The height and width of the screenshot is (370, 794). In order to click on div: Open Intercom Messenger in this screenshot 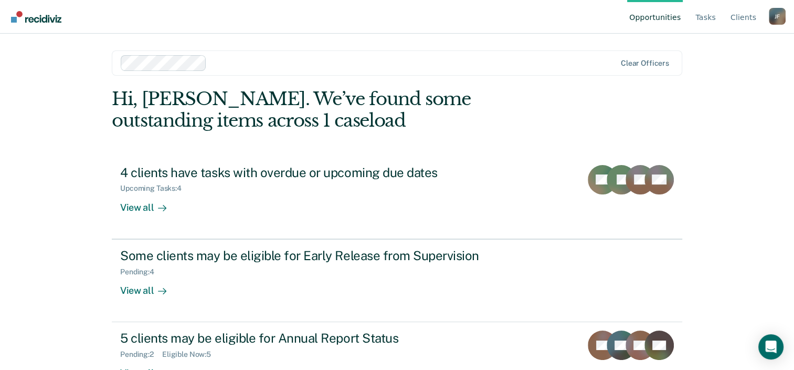, I will do `click(771, 346)`.